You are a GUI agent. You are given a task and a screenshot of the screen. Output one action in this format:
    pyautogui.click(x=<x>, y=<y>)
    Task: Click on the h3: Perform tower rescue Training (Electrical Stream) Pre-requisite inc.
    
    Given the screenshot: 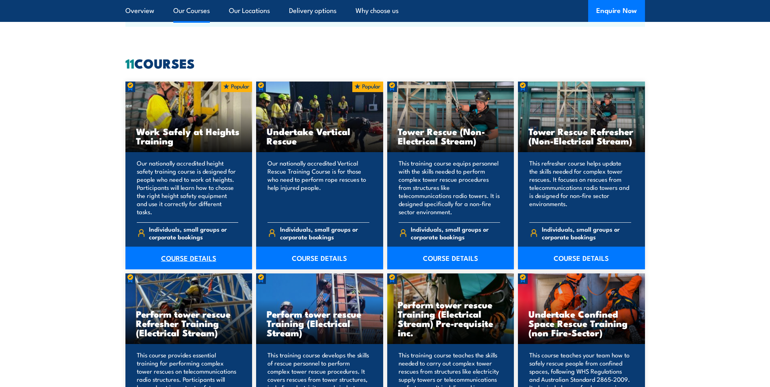 What is the action you would take?
    pyautogui.click(x=450, y=318)
    